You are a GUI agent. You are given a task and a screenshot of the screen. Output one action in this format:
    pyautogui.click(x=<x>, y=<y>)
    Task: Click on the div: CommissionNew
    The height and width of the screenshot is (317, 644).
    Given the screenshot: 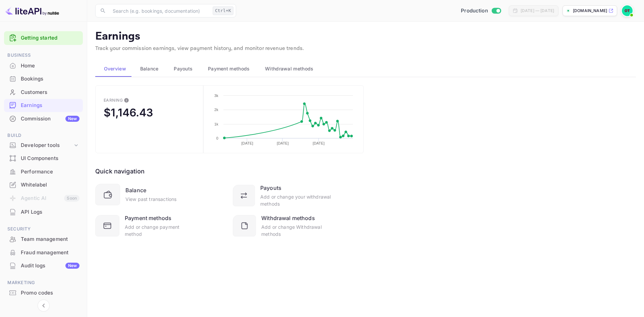 What is the action you would take?
    pyautogui.click(x=43, y=119)
    